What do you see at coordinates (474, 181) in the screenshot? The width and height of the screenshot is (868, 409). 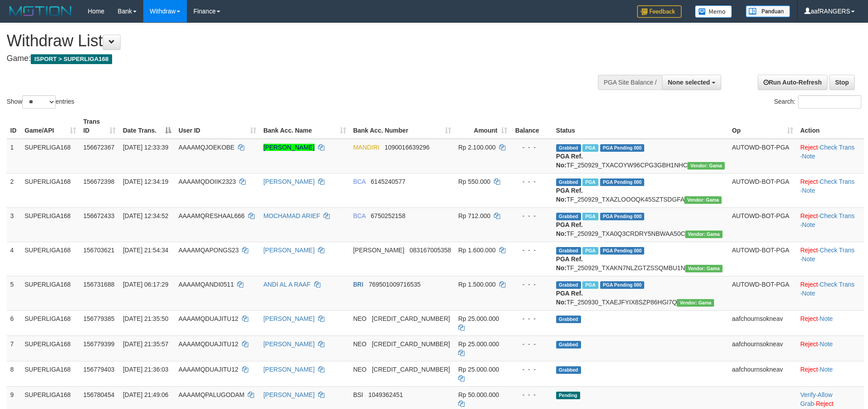 I see `span: Rp 550.000` at bounding box center [474, 181].